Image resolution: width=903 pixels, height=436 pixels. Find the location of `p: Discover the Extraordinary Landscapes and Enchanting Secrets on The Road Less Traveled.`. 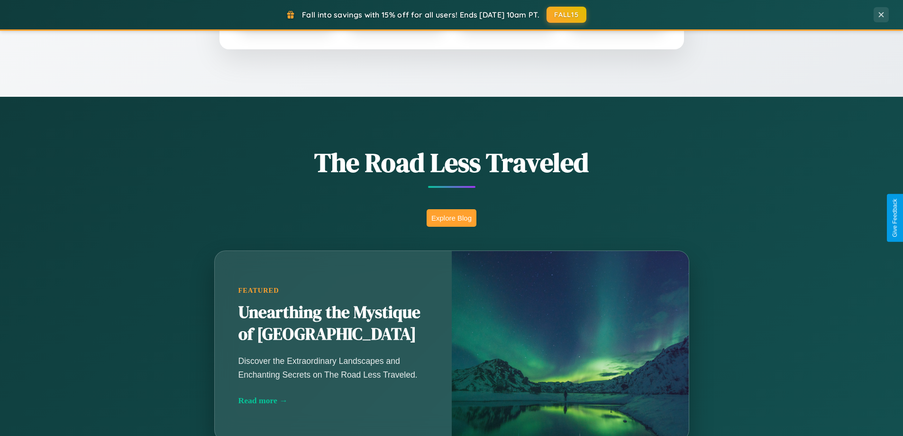

p: Discover the Extraordinary Landscapes and Enchanting Secrets on The Road Less Traveled. is located at coordinates (333, 368).